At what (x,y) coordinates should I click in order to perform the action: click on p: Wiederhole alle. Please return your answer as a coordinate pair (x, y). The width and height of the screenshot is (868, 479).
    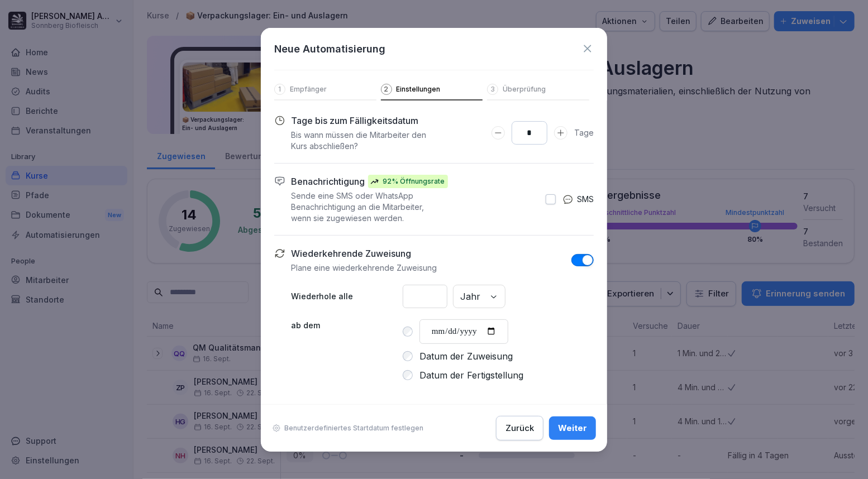
    Looking at the image, I should click on (347, 296).